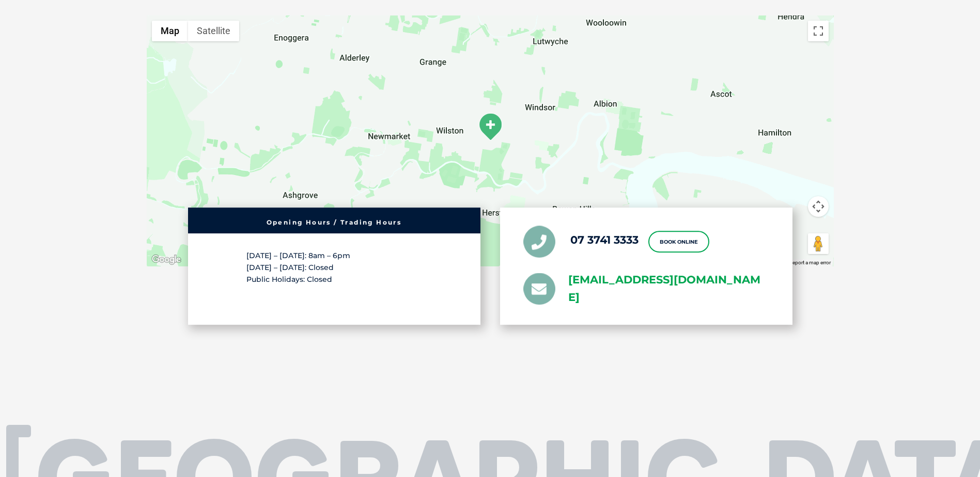 This screenshot has width=980, height=477. I want to click on button: Show street map, so click(170, 31).